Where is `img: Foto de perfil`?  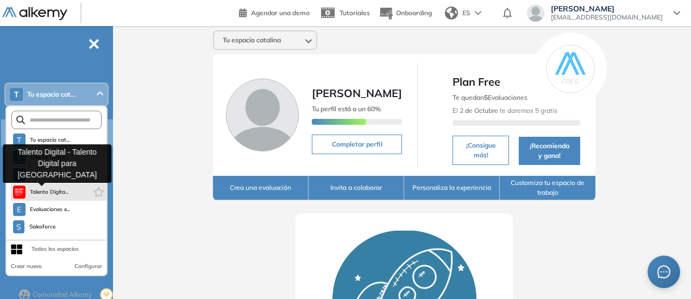 img: Foto de perfil is located at coordinates (262, 115).